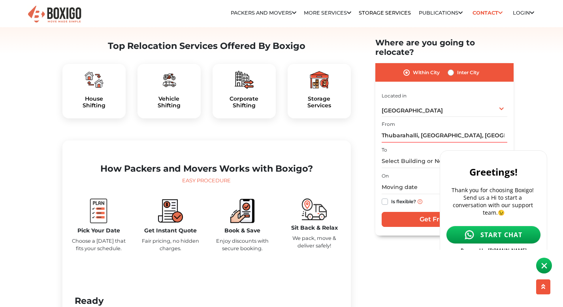 This screenshot has width=563, height=307. What do you see at coordinates (440, 13) in the screenshot?
I see `a: Publications` at bounding box center [440, 13].